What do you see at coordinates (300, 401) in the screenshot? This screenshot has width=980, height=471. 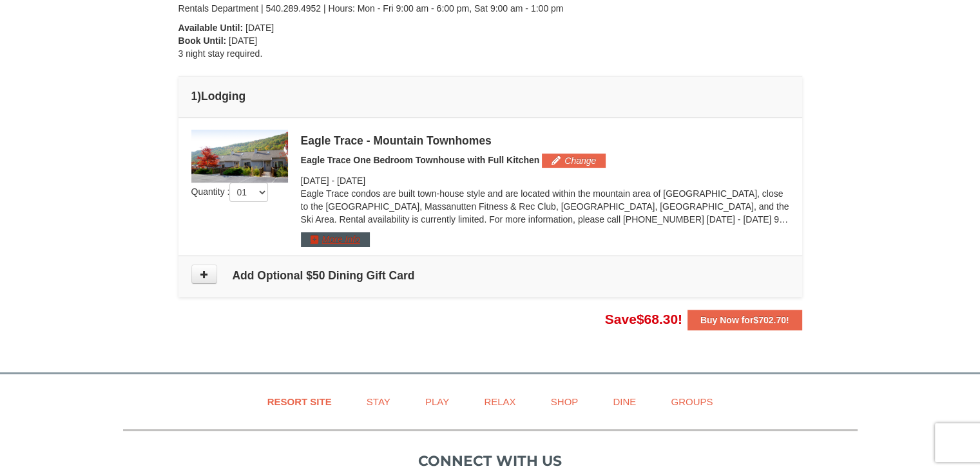 I see `a: Resort Site` at bounding box center [300, 401].